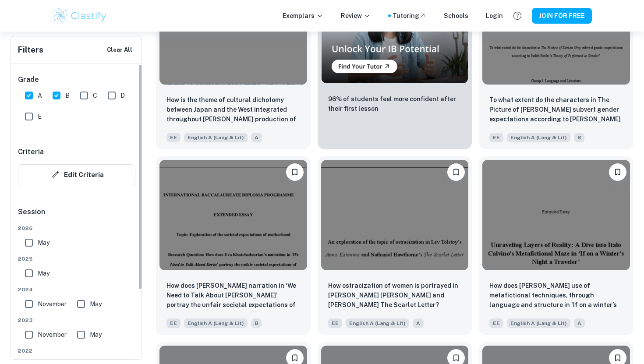 Image resolution: width=644 pixels, height=364 pixels. Describe the element at coordinates (395, 246) in the screenshot. I see `a: Please log in to bookmark exemplarsHow ostracization of women is portrayed in Lev Tolstoy's Anna ...` at that location.